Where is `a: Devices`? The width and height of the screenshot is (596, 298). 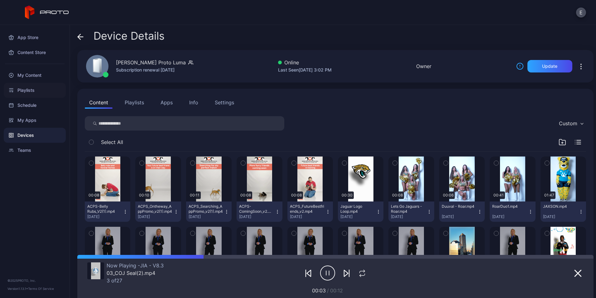
a: Devices is located at coordinates (35, 135).